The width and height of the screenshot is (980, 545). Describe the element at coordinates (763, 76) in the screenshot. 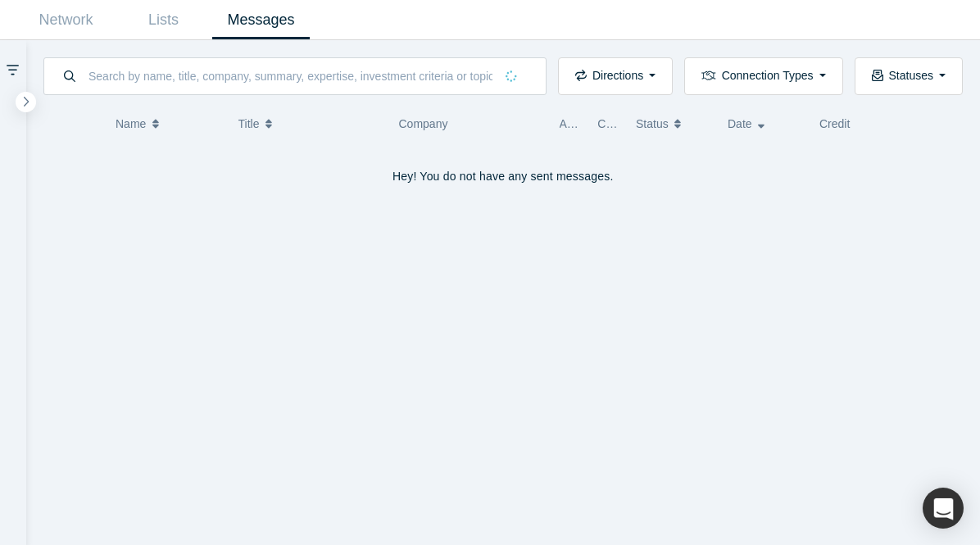

I see `button: Connection Types` at that location.